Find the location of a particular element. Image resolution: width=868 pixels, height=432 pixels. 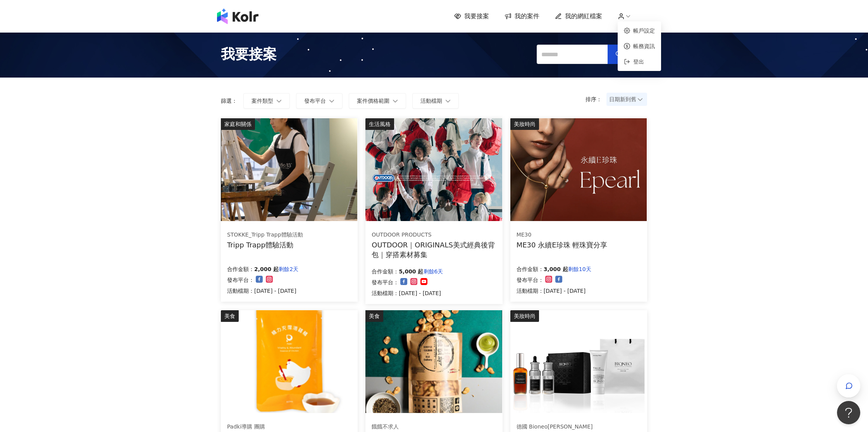

div: OUTDOOR PRODUCTS is located at coordinates (434, 235).